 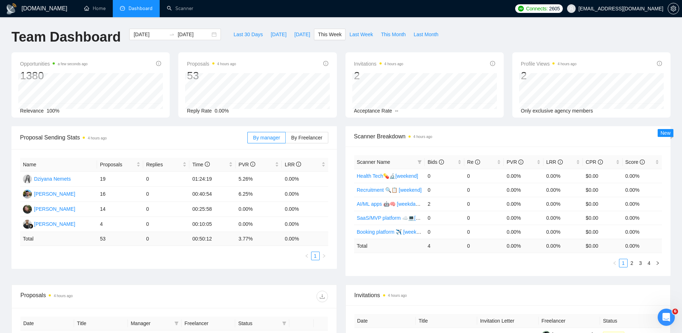 I want to click on span: Last Month, so click(x=426, y=34).